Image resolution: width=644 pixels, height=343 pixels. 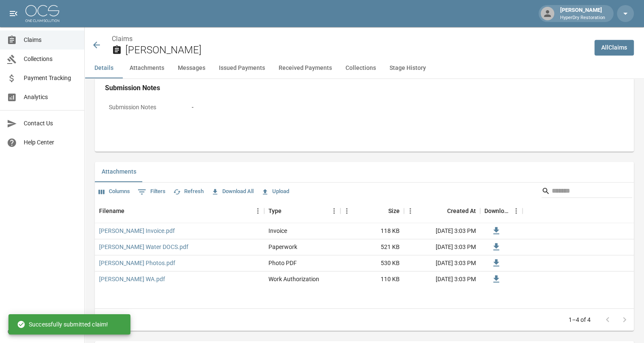 What do you see at coordinates (50, 97) in the screenshot?
I see `span: Analytics` at bounding box center [50, 97].